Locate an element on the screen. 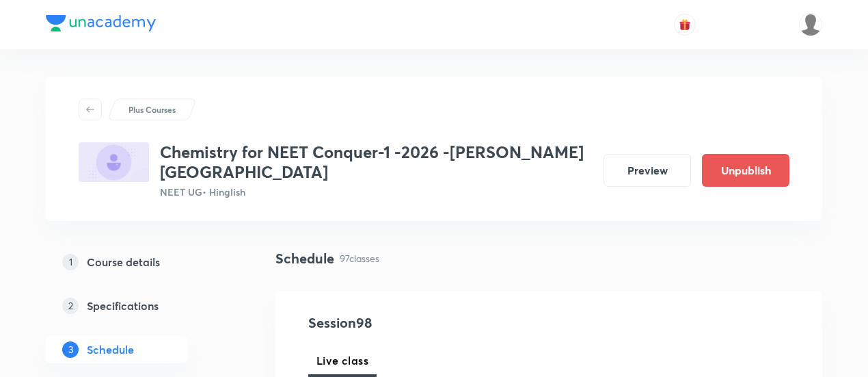  span: Live class is located at coordinates (343, 360).